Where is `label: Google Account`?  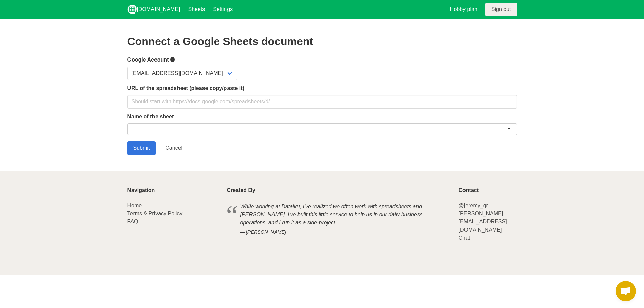 label: Google Account is located at coordinates (322, 59).